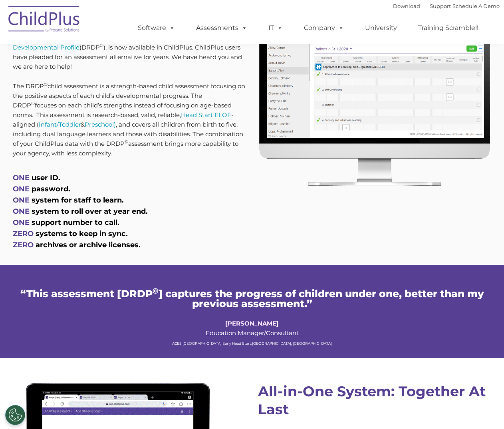  Describe the element at coordinates (129, 52) in the screenshot. I see `p: The nationally-renowned developmental assessment, the (DRDP ), is now available in ChildPlus. Chi...` at that location.